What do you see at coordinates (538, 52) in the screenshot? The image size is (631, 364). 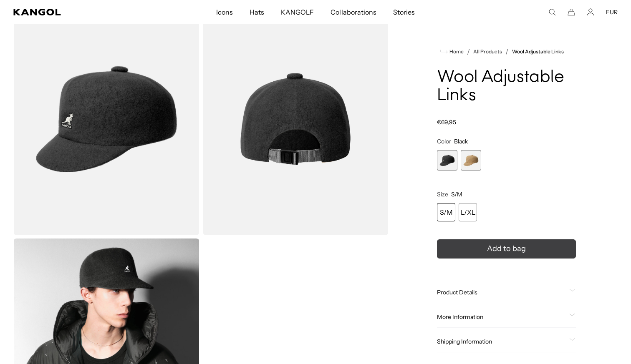 I see `a: Wool Adjustable Links` at bounding box center [538, 52].